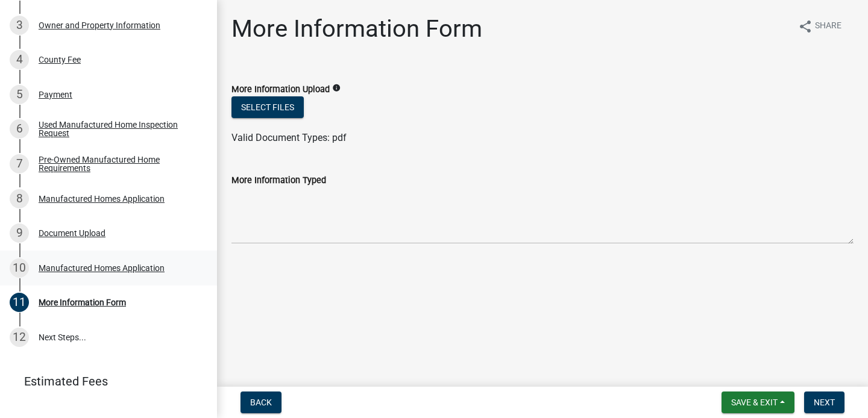 The height and width of the screenshot is (418, 868). What do you see at coordinates (118, 164) in the screenshot?
I see `div: Pre-Owned Manufactured Home Requirements` at bounding box center [118, 164].